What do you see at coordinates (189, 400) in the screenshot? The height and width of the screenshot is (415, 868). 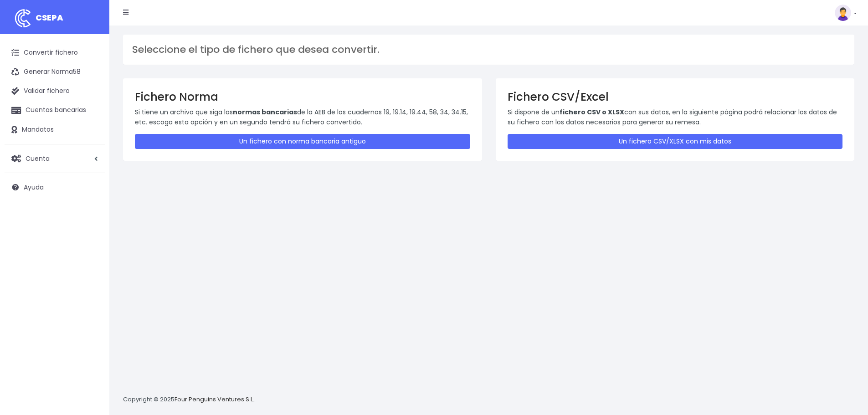 I see `p: Copyright © 2025 .` at bounding box center [189, 400].